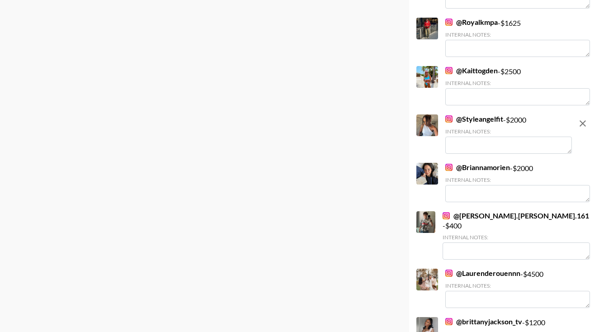 This screenshot has width=599, height=332. Describe the element at coordinates (471, 70) in the screenshot. I see `a: @Kaittogden` at that location.